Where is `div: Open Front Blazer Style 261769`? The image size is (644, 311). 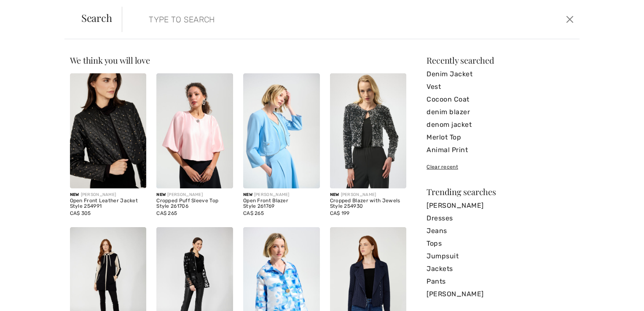 div: Open Front Blazer Style 261769 is located at coordinates (282, 204).